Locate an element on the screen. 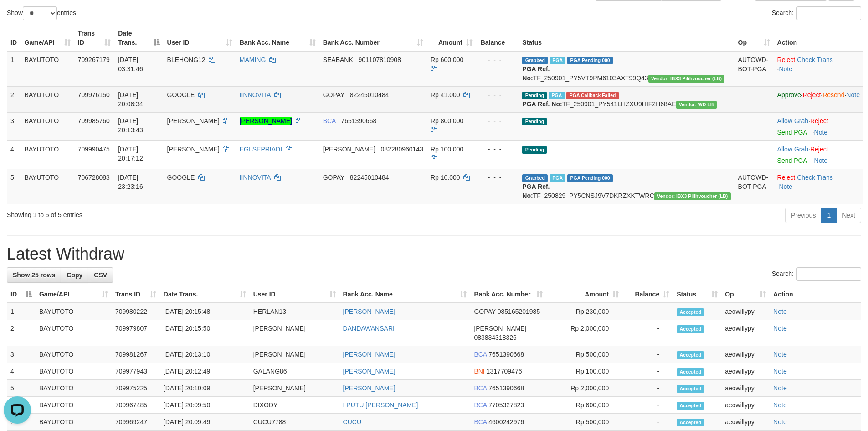  td: TF_250829_PY5CNSJ9V7DKRZXKTWRC is located at coordinates (626, 186).